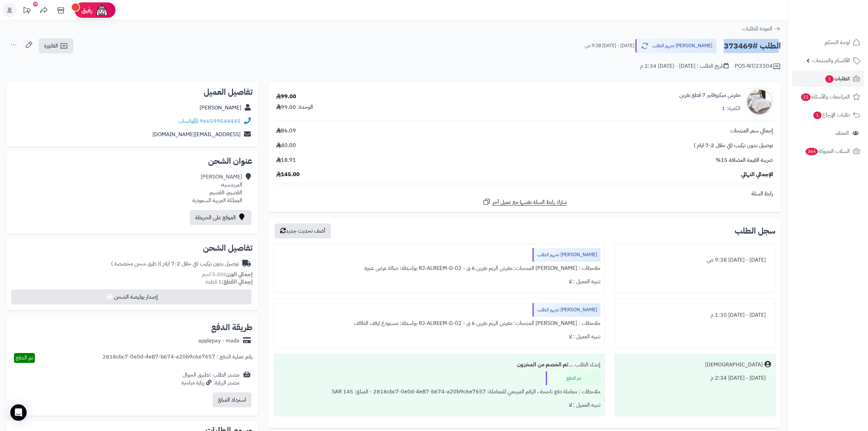 The width and height of the screenshot is (868, 431). What do you see at coordinates (27, 11) in the screenshot?
I see `a: تحديثات المنصة` at bounding box center [27, 11].